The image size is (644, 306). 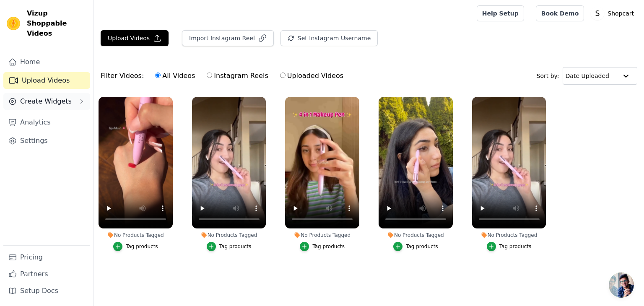 What do you see at coordinates (587, 76) in the screenshot?
I see `div: Sort by:` at bounding box center [587, 76].